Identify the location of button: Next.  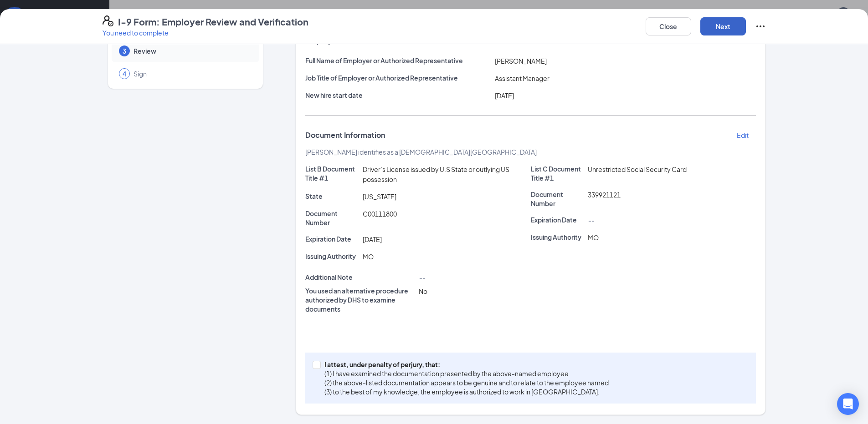
(723, 26).